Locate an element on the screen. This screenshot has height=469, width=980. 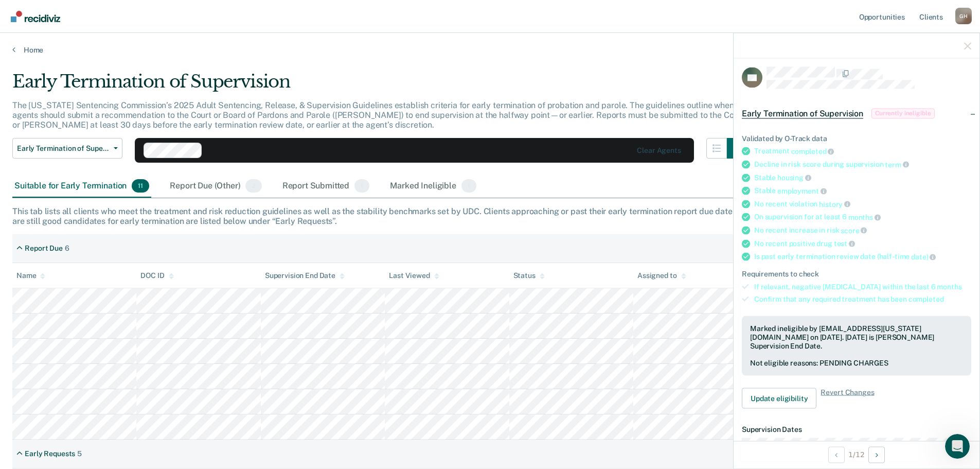
div: DOC ID is located at coordinates (157, 275).